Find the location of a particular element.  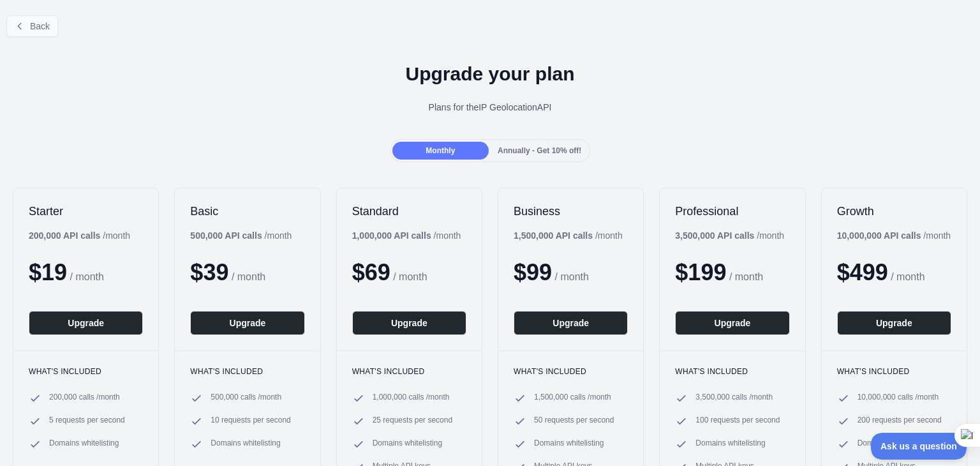

span: $ 499 is located at coordinates (863, 272).